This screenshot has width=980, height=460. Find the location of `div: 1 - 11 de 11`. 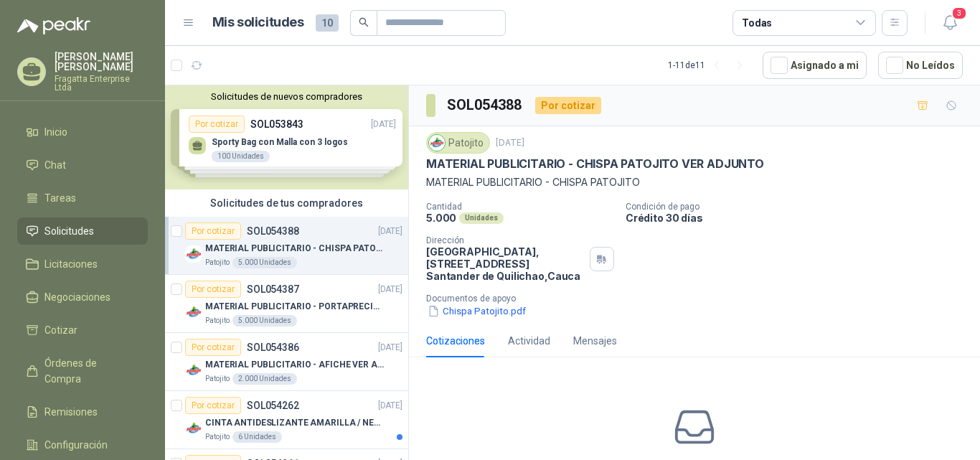

div: 1 - 11 de 11 is located at coordinates (709, 65).